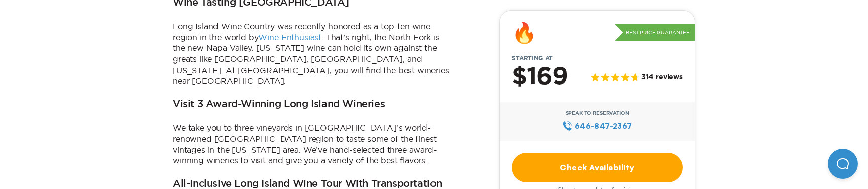  What do you see at coordinates (598, 167) in the screenshot?
I see `a: Check Availability` at bounding box center [598, 167].